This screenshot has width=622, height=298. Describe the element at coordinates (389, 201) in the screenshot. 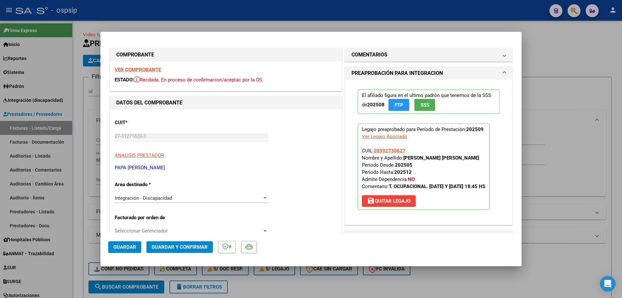

I see `span: Quitar Legajo` at that location.